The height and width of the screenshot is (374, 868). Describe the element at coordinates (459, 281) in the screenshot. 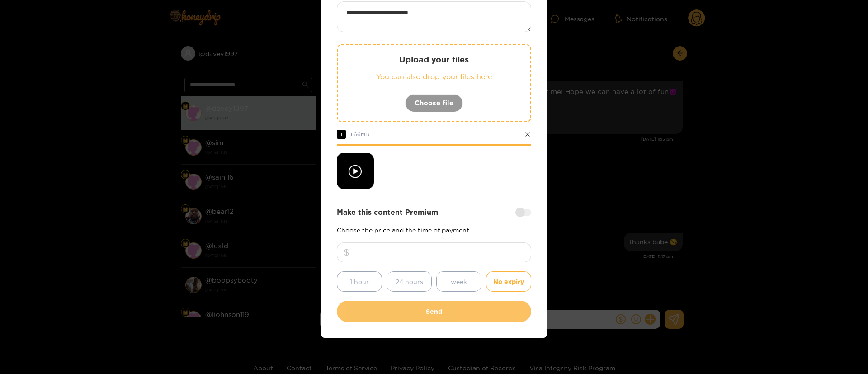

I see `span: week` at that location.